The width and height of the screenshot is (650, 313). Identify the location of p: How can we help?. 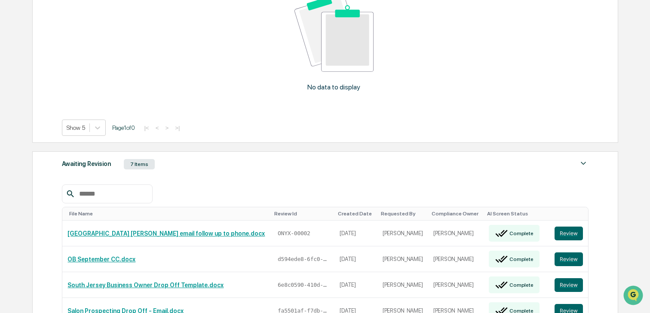
(83, 25).